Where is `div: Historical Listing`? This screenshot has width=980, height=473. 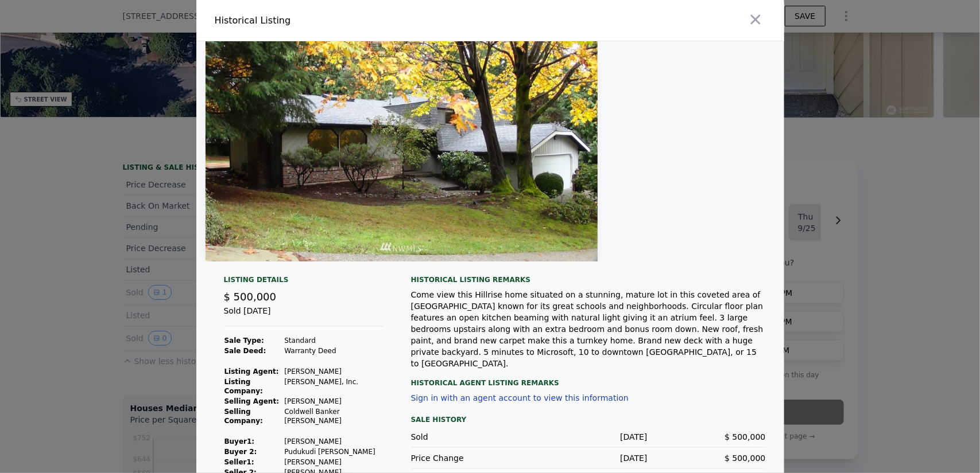
div: Historical Listing is located at coordinates (350, 21).